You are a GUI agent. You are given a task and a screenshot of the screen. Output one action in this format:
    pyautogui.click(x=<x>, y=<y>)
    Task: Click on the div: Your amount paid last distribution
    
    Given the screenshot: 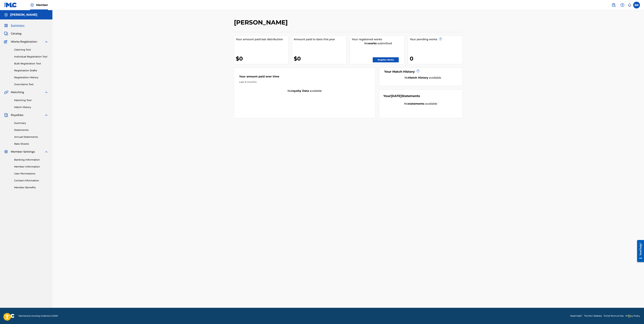 What is the action you would take?
    pyautogui.click(x=262, y=39)
    